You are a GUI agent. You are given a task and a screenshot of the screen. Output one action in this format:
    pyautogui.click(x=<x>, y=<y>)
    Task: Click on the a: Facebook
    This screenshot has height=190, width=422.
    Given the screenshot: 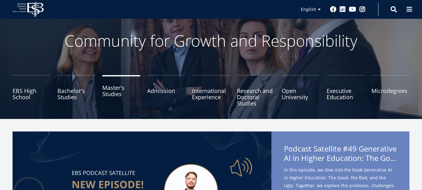 What is the action you would take?
    pyautogui.click(x=333, y=9)
    